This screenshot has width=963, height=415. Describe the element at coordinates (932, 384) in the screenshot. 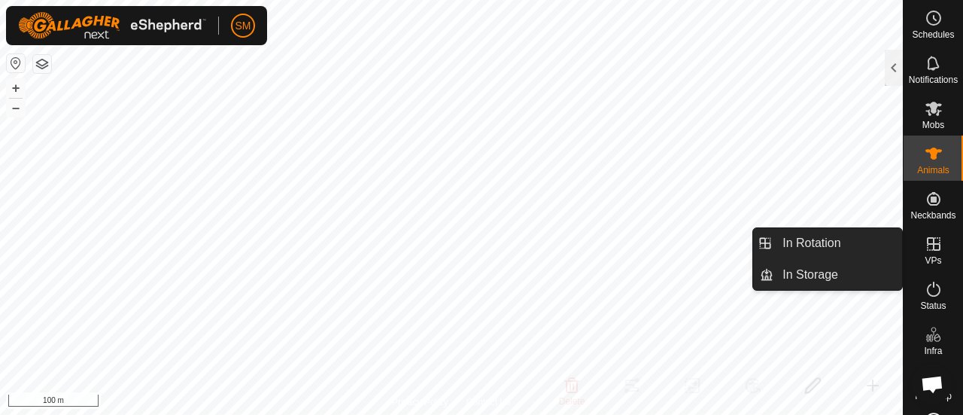

I see `div: Open chat` at that location.